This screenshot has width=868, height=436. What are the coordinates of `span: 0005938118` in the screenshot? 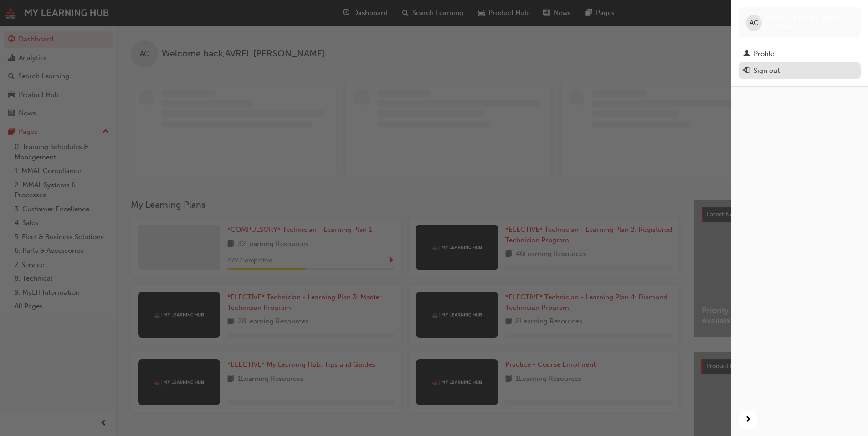 It's located at (783, 27).